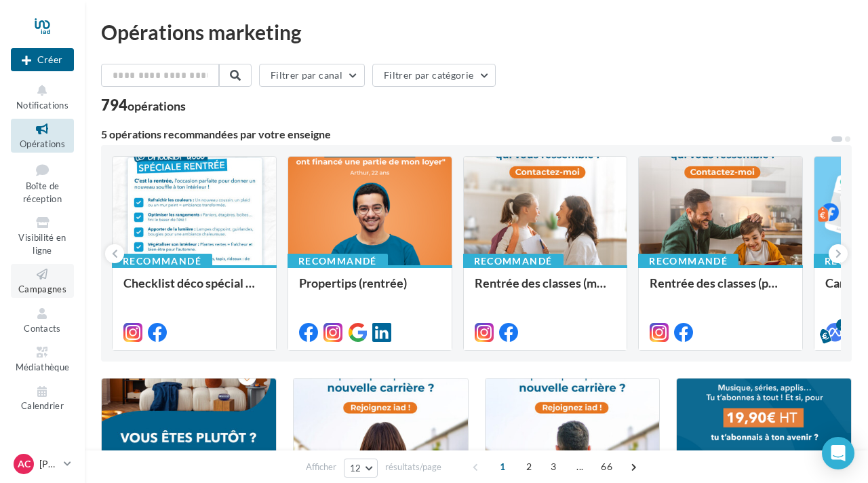 The height and width of the screenshot is (483, 868). Describe the element at coordinates (42, 329) in the screenshot. I see `span: Contacts` at that location.